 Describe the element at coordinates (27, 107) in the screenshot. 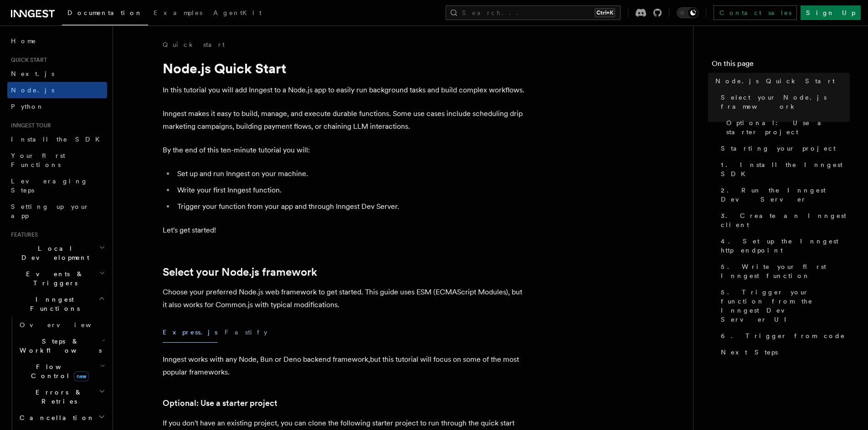

I see `span: Python` at that location.